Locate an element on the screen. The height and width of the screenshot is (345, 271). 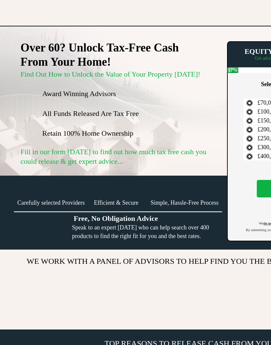
span: 17% is located at coordinates (232, 70).